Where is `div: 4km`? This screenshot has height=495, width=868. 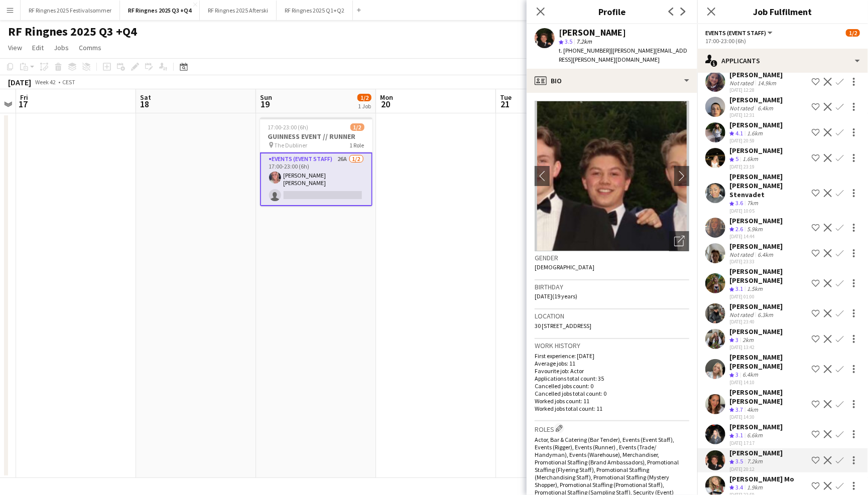
div: 4km is located at coordinates (753, 410).